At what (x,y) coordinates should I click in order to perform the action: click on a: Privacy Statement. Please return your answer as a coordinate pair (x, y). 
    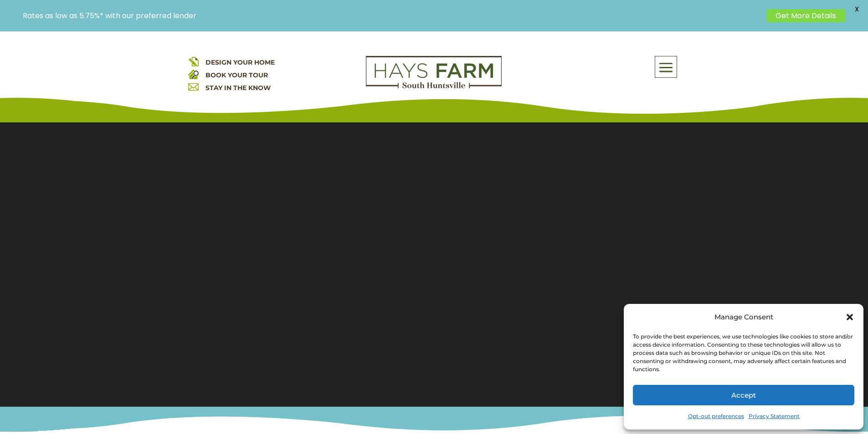
    Looking at the image, I should click on (774, 416).